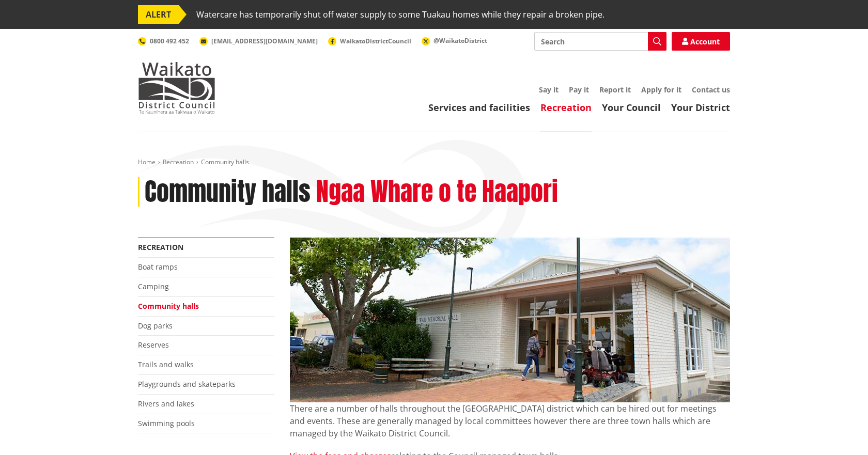  Describe the element at coordinates (369, 41) in the screenshot. I see `a: WaikatoDistrictCouncil` at that location.